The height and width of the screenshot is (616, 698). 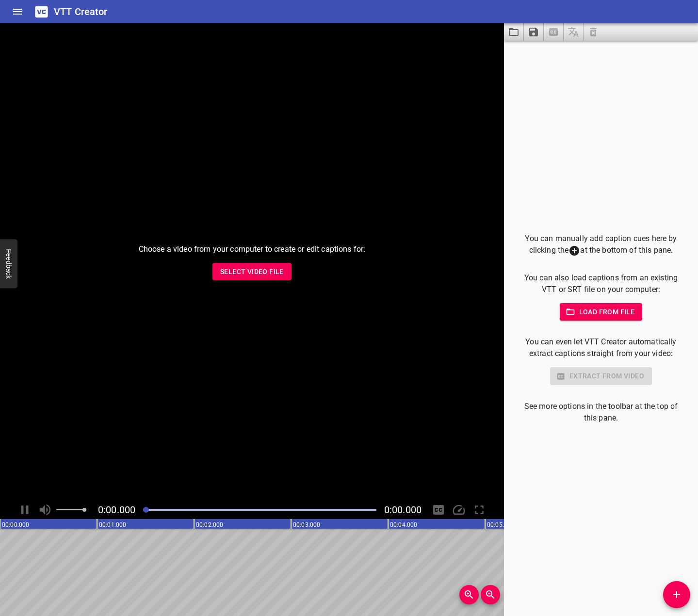 What do you see at coordinates (533, 32) in the screenshot?
I see `svg: Save captions to file` at bounding box center [533, 32].